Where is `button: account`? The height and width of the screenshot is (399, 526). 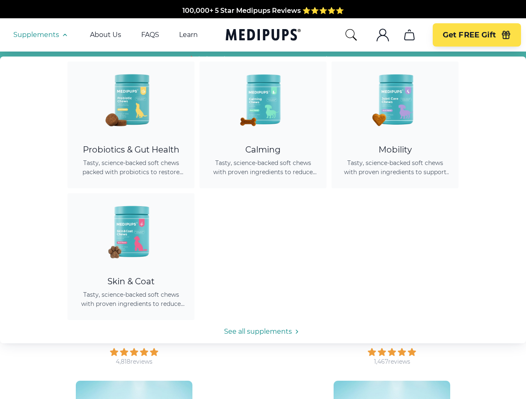 button: account is located at coordinates (382, 35).